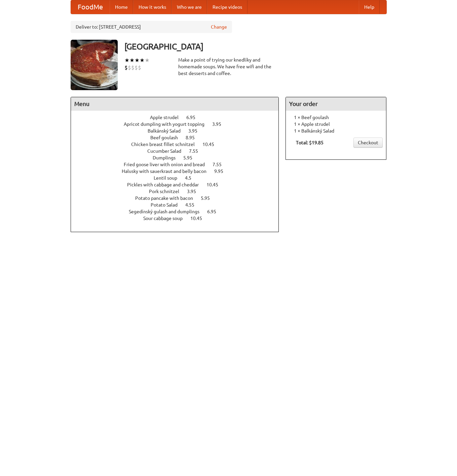 The height and width of the screenshot is (476, 457). What do you see at coordinates (179, 198) in the screenshot?
I see `a: Potato pancake with bacon 5.95` at bounding box center [179, 198].